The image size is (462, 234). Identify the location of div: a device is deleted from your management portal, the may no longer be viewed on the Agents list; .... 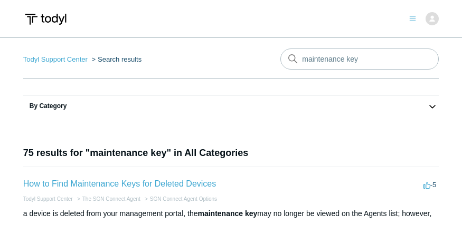
(231, 214).